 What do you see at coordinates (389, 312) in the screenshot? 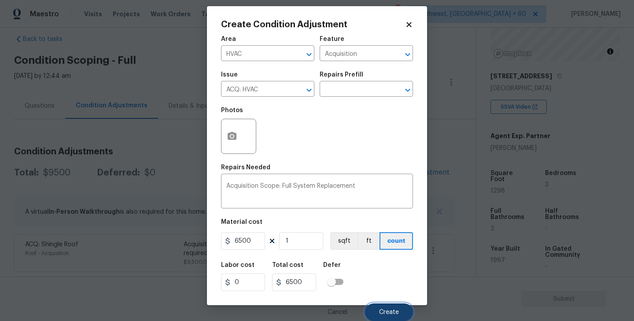
I see `button: Create` at bounding box center [389, 312].